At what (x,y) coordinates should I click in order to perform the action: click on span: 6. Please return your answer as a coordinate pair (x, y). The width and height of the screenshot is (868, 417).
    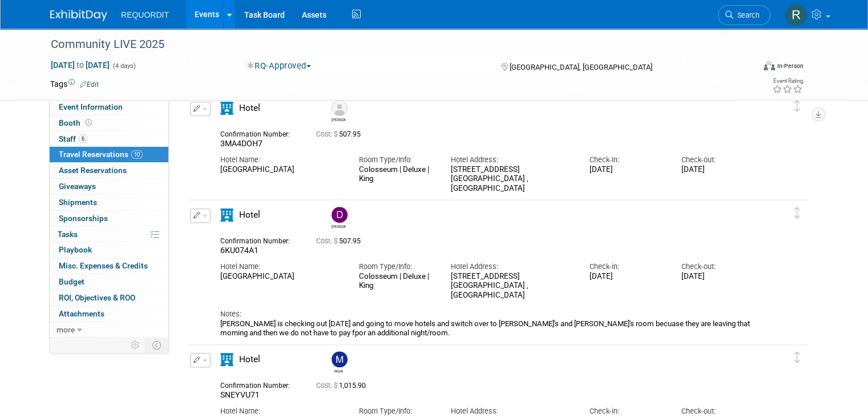
    Looking at the image, I should click on (82, 138).